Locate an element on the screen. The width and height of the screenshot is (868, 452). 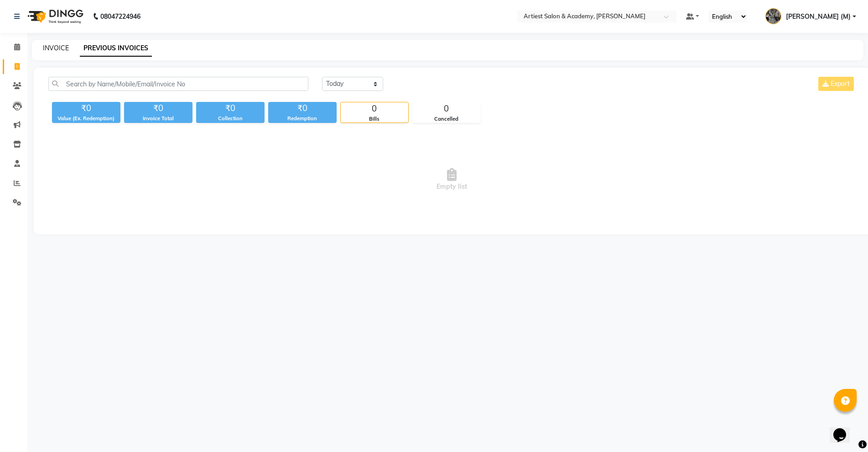
img: MANOJ GAHLOT (M) is located at coordinates (773, 16).